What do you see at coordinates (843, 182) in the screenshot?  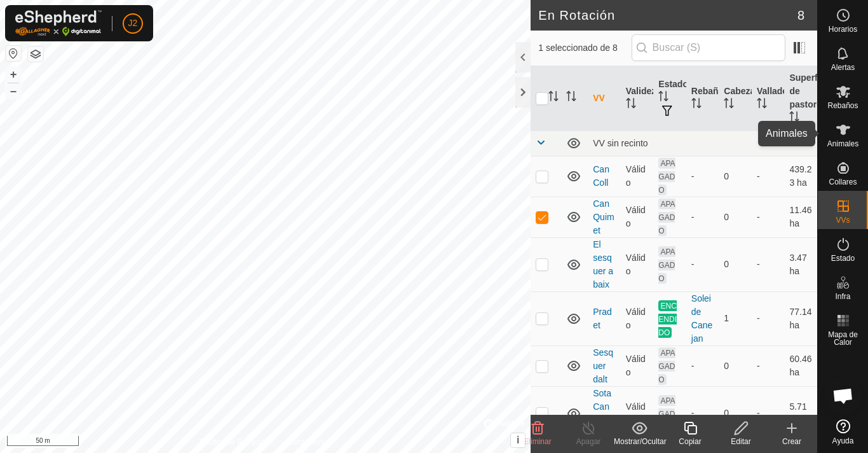 I see `span: Collares` at bounding box center [843, 182].